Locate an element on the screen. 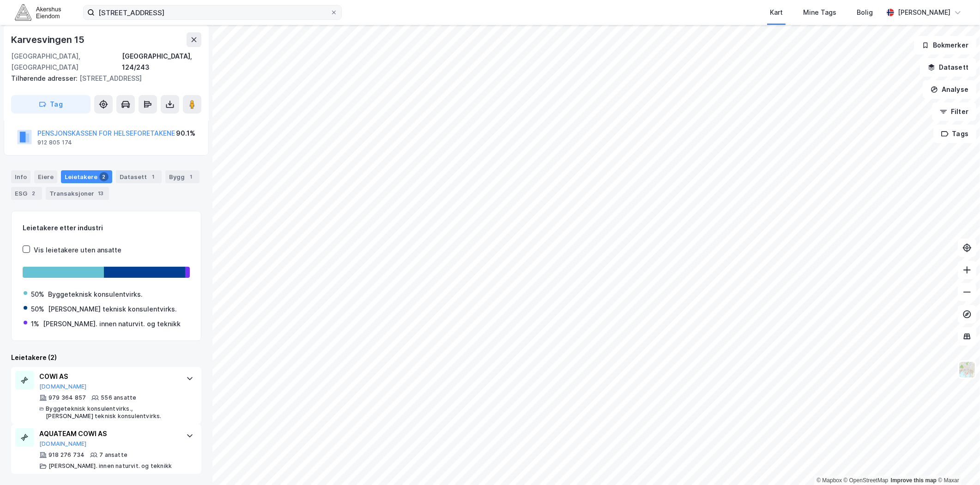  div: Leietakere etter industri is located at coordinates (106, 228).